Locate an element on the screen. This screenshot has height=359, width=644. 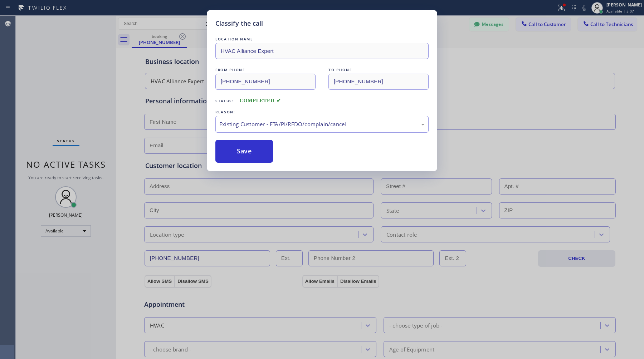
h5: Classify the call is located at coordinates (239, 23).